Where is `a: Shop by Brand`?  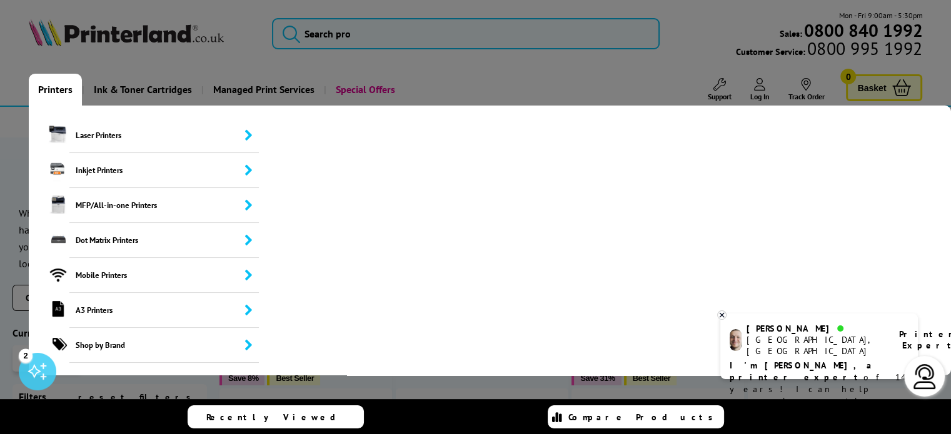
a: Shop by Brand is located at coordinates (144, 346).